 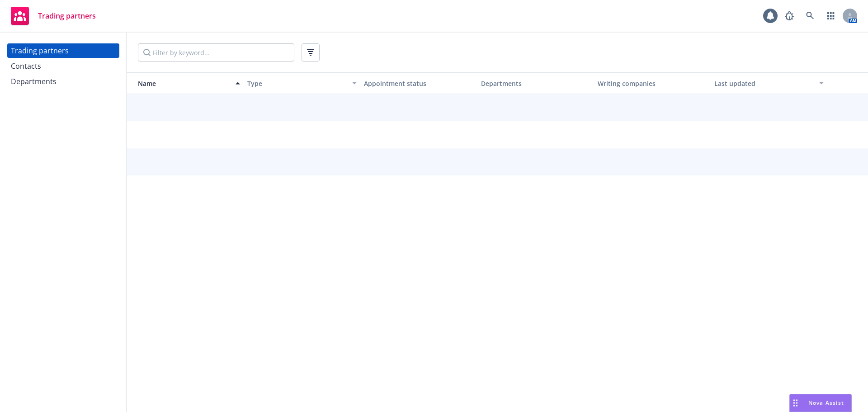 What do you see at coordinates (40, 51) in the screenshot?
I see `div: Trading partners` at bounding box center [40, 51].